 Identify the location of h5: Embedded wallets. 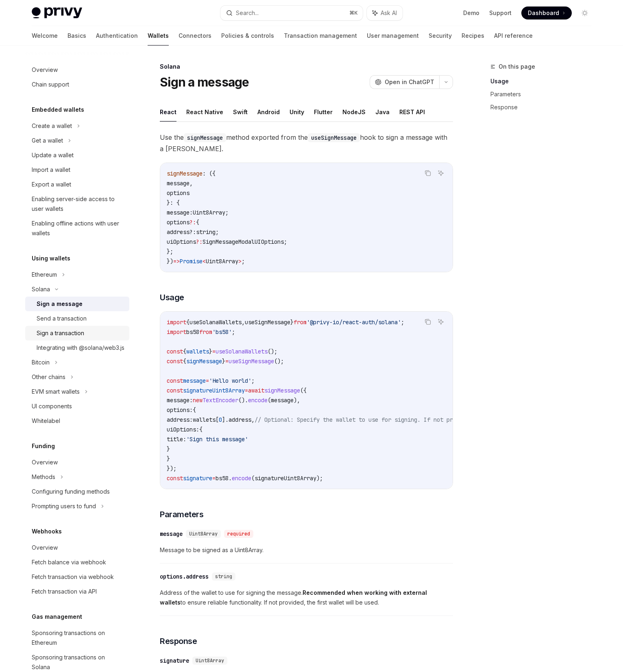
(58, 110).